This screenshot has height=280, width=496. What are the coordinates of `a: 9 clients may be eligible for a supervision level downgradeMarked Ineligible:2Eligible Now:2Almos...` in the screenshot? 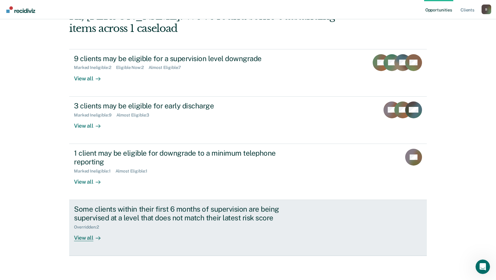 It's located at (248, 73).